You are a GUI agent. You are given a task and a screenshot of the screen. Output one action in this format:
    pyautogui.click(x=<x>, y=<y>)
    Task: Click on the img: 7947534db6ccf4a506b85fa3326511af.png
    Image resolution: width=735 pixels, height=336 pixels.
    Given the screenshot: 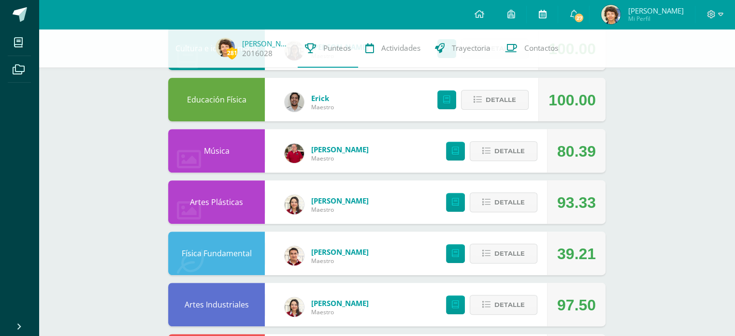 What is the action you would take?
    pyautogui.click(x=294, y=153)
    